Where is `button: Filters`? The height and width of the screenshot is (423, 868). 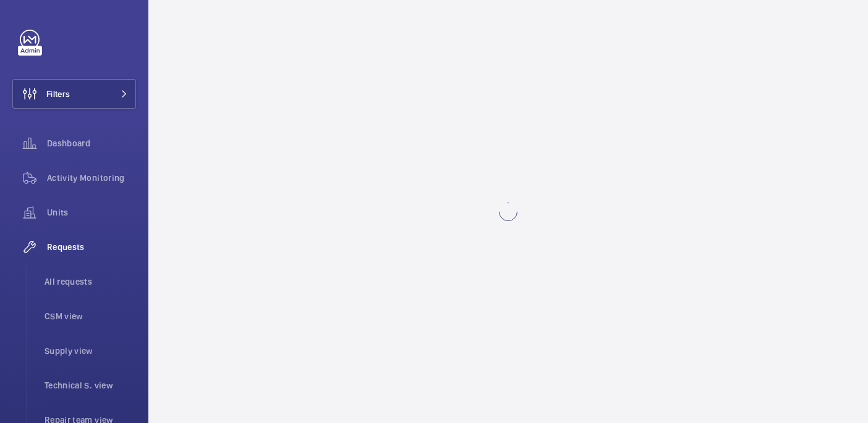 button: Filters is located at coordinates (74, 94).